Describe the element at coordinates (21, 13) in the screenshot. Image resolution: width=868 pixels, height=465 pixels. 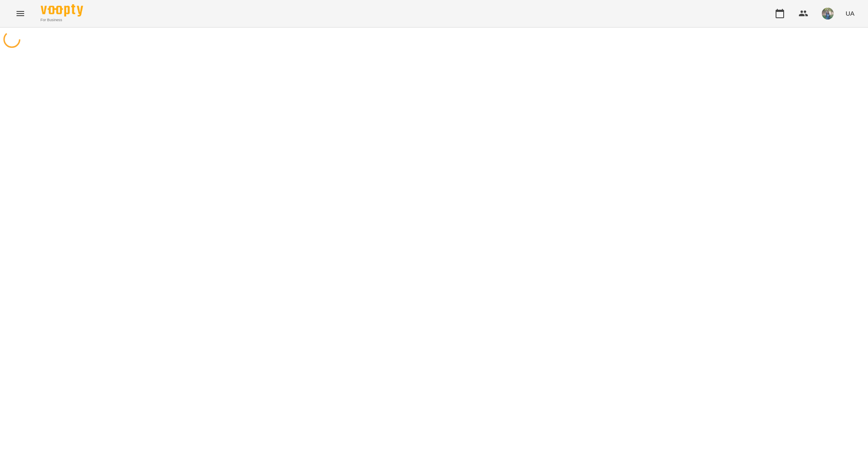
I see `button: Menu` at that location.